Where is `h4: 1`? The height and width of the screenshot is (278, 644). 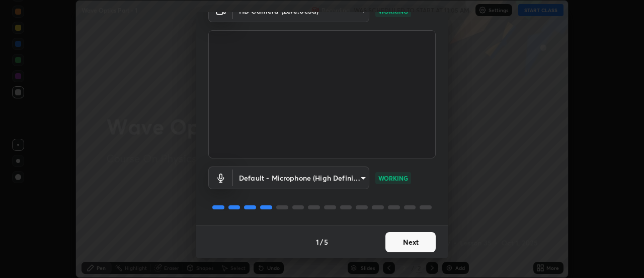
h4: 1 is located at coordinates (318, 242).